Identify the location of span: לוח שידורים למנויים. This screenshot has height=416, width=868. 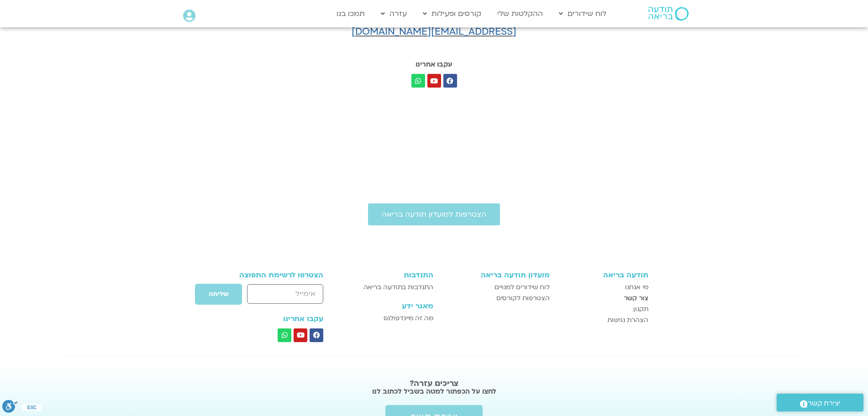
(522, 288).